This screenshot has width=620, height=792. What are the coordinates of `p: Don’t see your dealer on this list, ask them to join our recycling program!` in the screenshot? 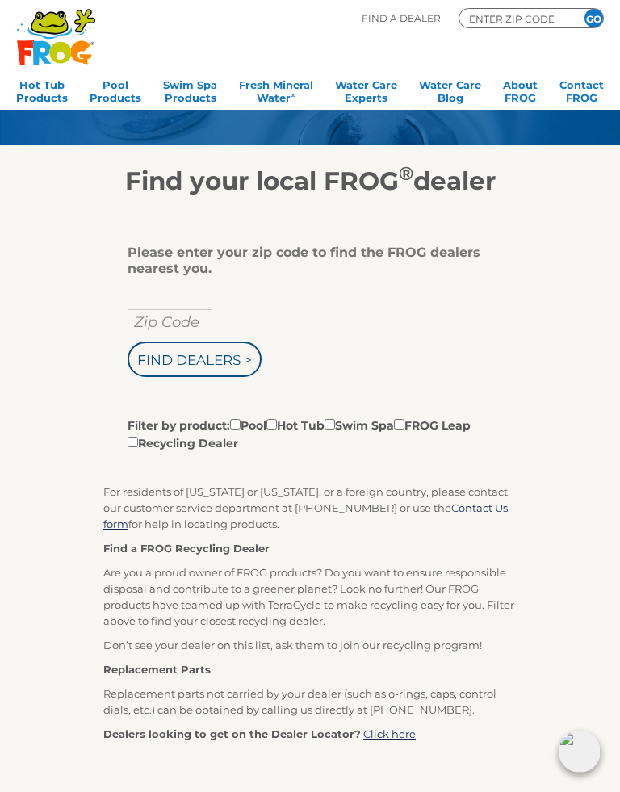 It's located at (310, 645).